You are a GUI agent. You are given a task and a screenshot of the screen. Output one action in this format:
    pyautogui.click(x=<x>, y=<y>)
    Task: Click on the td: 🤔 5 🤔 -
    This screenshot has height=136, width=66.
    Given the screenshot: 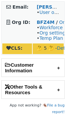 What is the action you would take?
    pyautogui.click(x=48, y=49)
    